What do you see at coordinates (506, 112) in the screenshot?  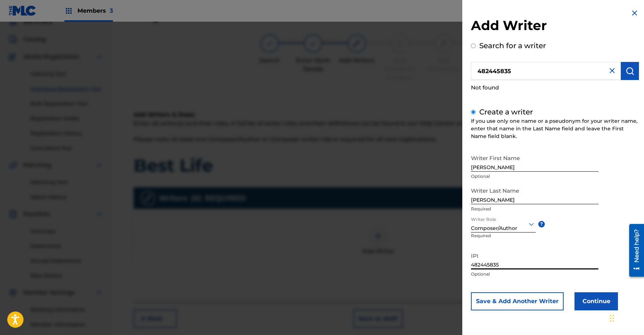 I see `label: Create a writer` at bounding box center [506, 112].